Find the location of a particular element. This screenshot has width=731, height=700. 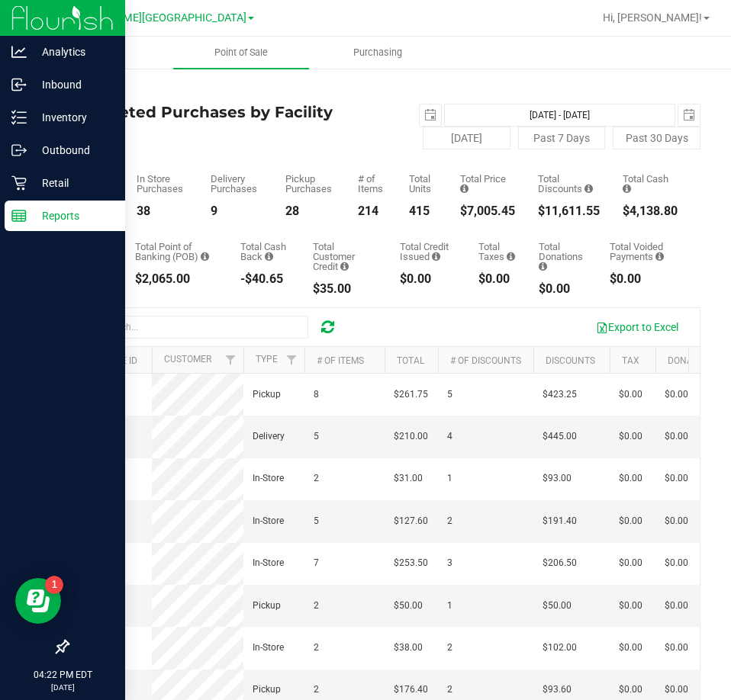

i: Sum of the cash-back amounts from rounded-up electronic payments for all purchases in the date ra... is located at coordinates (269, 256).